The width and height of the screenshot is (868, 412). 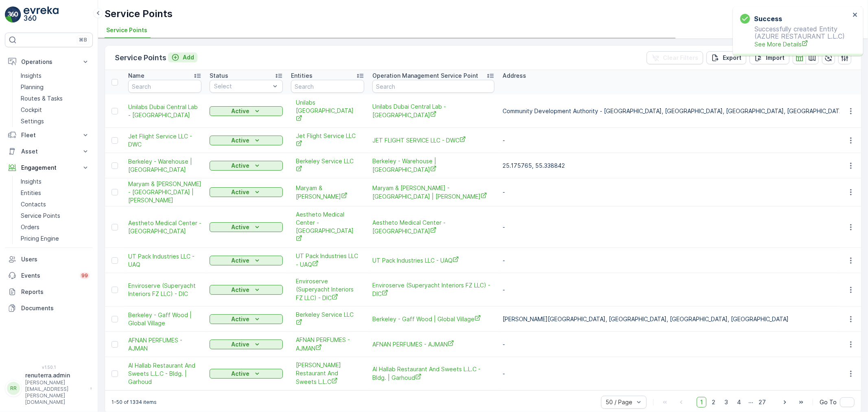 I want to click on p: Fleet, so click(x=48, y=136).